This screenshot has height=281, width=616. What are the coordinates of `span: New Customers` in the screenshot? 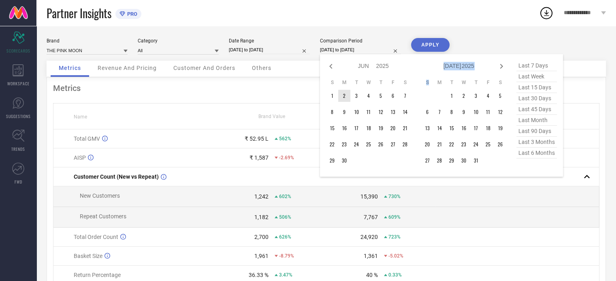 It's located at (100, 196).